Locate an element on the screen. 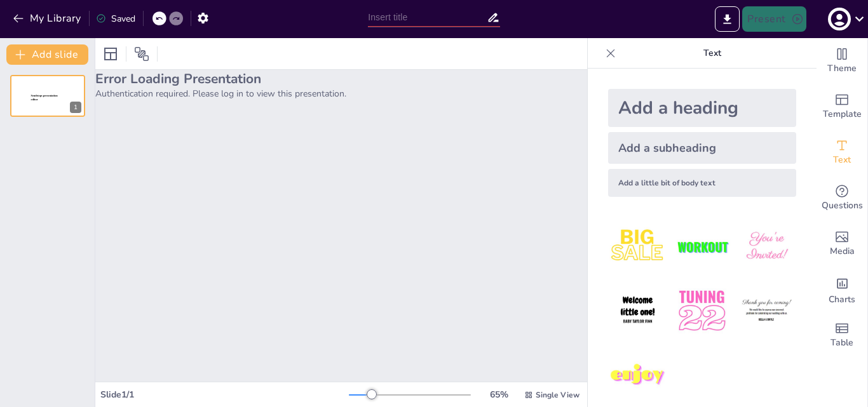 The width and height of the screenshot is (868, 407). input: Insert title is located at coordinates (427, 17).